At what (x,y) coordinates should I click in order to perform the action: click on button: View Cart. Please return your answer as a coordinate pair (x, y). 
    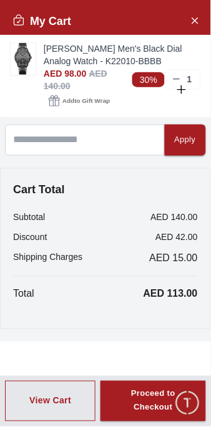
    Looking at the image, I should click on (50, 402).